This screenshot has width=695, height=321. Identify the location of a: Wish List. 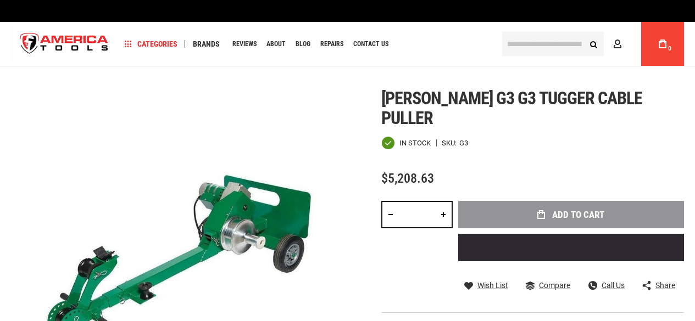
(486, 286).